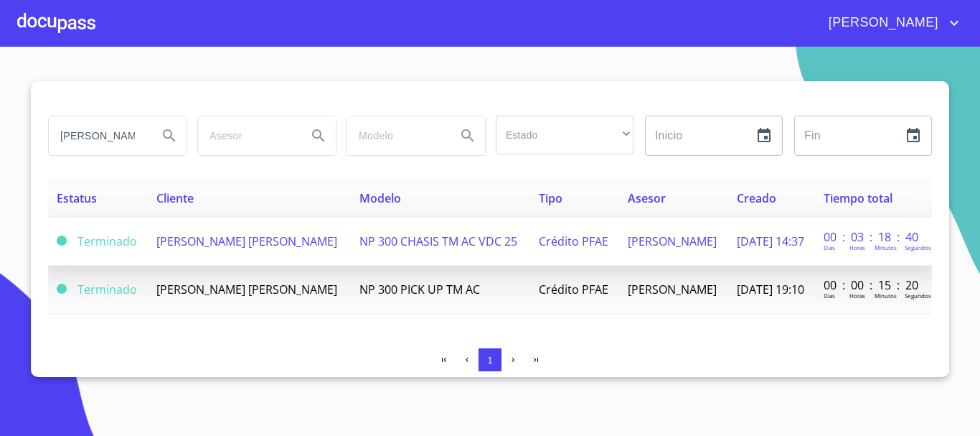 Image resolution: width=980 pixels, height=436 pixels. Describe the element at coordinates (647, 198) in the screenshot. I see `span: Asesor` at that location.